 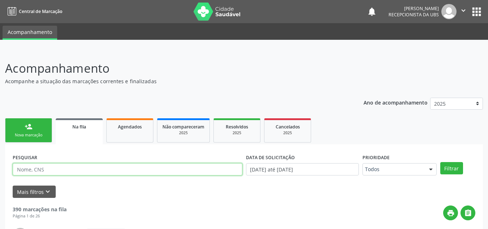 What do you see at coordinates (396, 102) in the screenshot?
I see `p: Ano de acompanhamento` at bounding box center [396, 102].